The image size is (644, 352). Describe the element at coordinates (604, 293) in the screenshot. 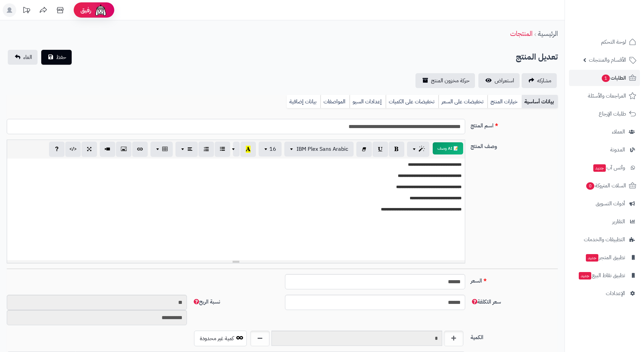

I see `a: الإعدادات` at that location.